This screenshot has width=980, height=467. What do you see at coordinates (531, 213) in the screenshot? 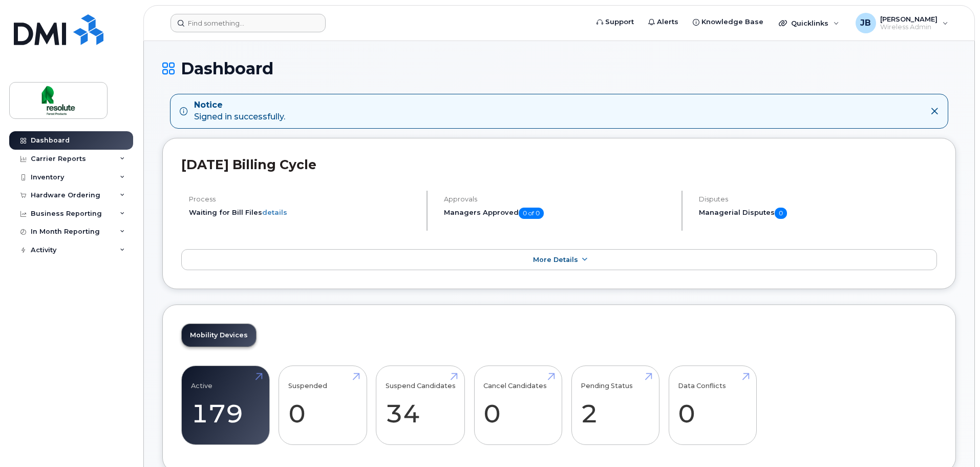
I see `span: 0 of 0` at bounding box center [531, 213].